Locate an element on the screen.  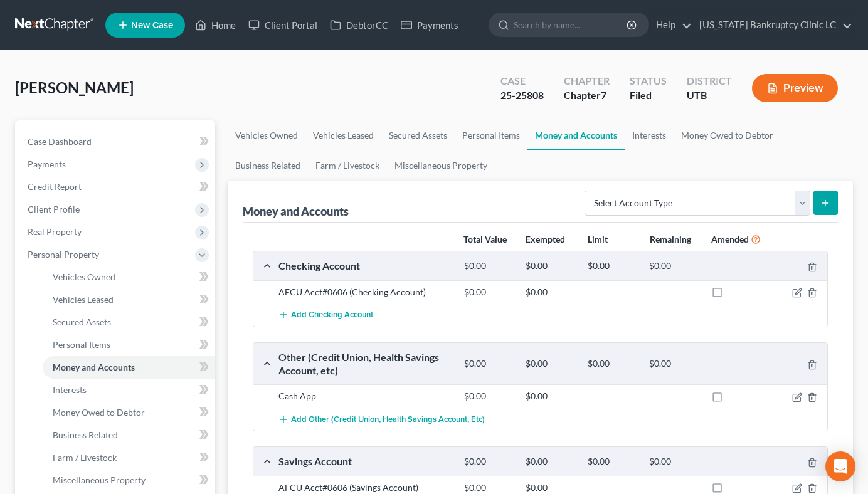
a: Case Dashboard is located at coordinates (116, 141).